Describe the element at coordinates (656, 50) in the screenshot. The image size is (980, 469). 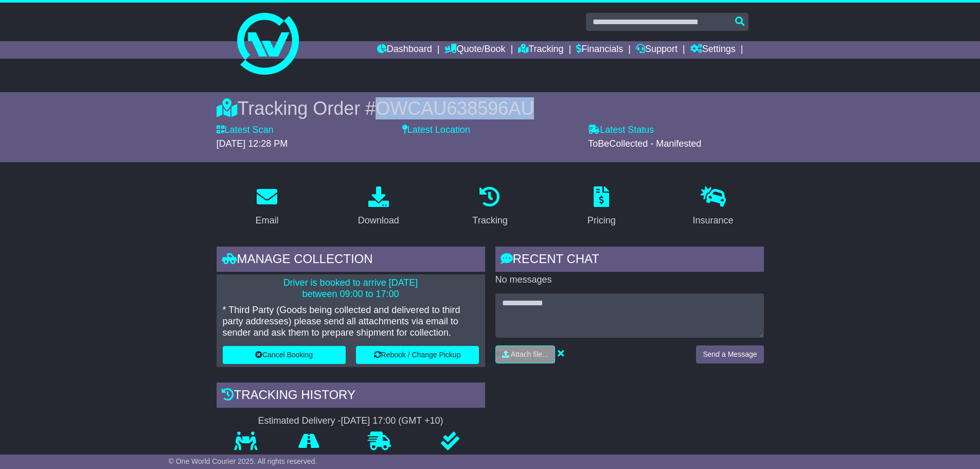
I see `a: Support` at that location.